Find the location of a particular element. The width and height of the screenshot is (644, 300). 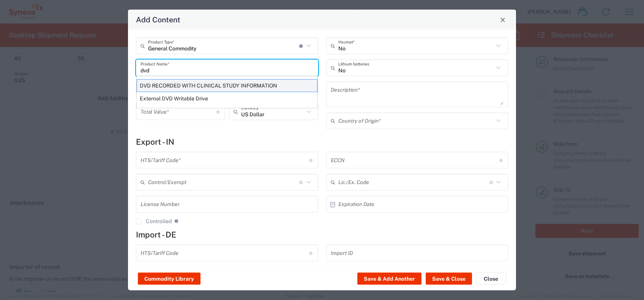

button: Save & Add Another is located at coordinates (389, 279).